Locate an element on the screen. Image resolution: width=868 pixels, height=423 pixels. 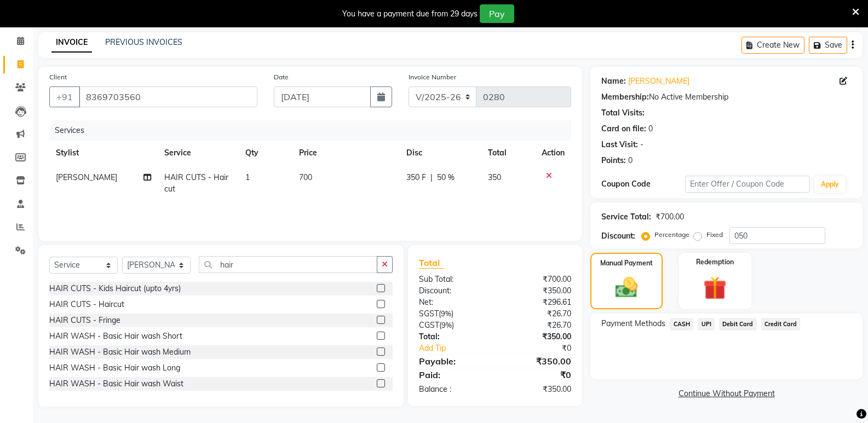
img: _gift.svg is located at coordinates (715, 288).